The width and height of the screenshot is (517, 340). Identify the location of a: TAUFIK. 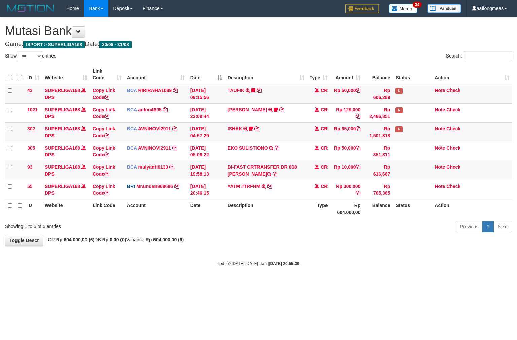
(236, 91).